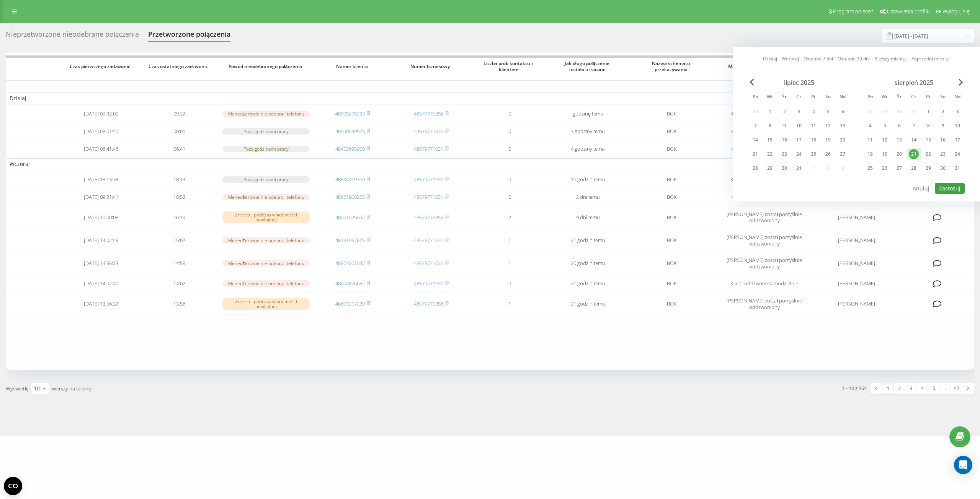  What do you see at coordinates (769, 154) in the screenshot?
I see `div: wt 22 lip 2025` at bounding box center [769, 154].